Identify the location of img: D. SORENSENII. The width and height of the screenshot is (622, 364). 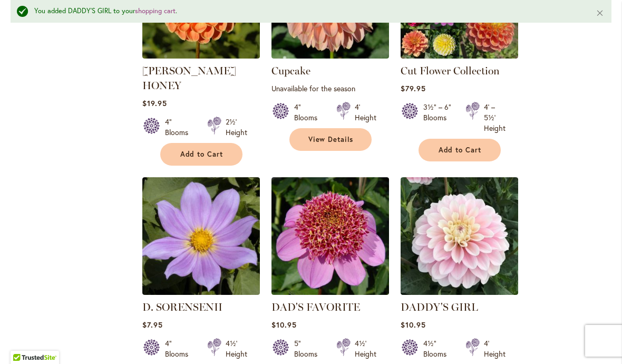
(201, 235).